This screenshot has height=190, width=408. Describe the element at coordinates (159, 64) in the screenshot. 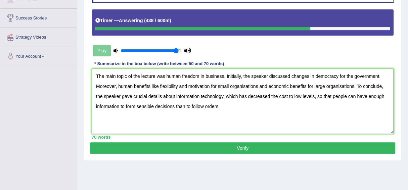

I see `div: * Summarize in the box below (write between 50 and 70 words)` at that location.